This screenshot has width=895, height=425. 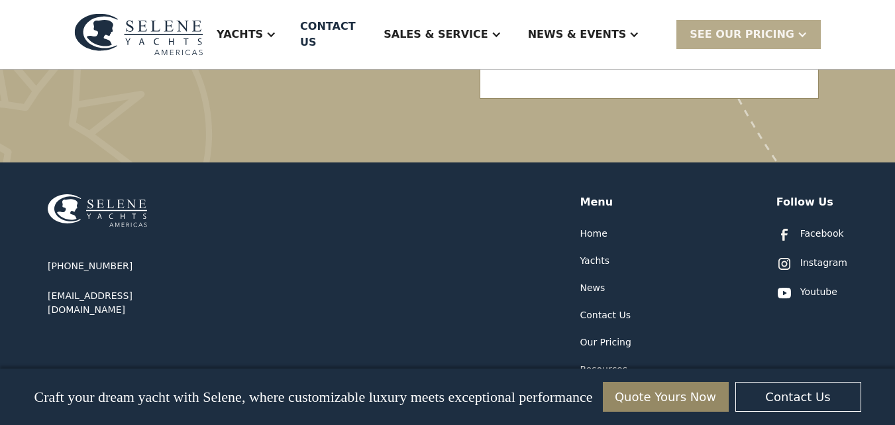 What do you see at coordinates (807, 293) in the screenshot?
I see `a: Youtube` at bounding box center [807, 293].